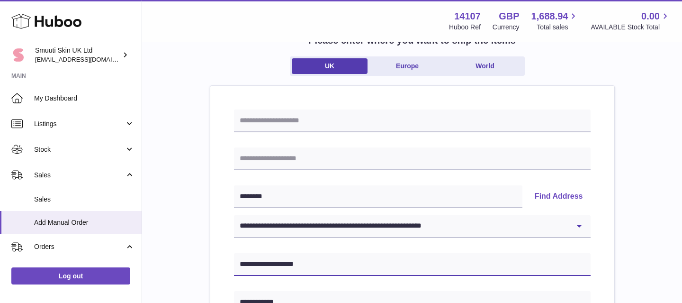 This screenshot has height=303, width=682. Describe the element at coordinates (630, 27) in the screenshot. I see `span: AVAILABLE Stock Total` at that location.